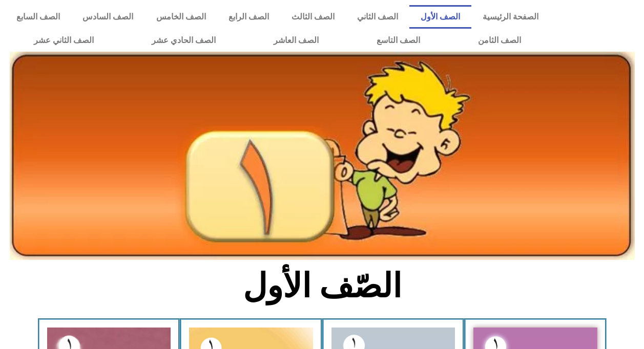  What do you see at coordinates (313, 17) in the screenshot?
I see `a: الصف الثالث` at bounding box center [313, 17].